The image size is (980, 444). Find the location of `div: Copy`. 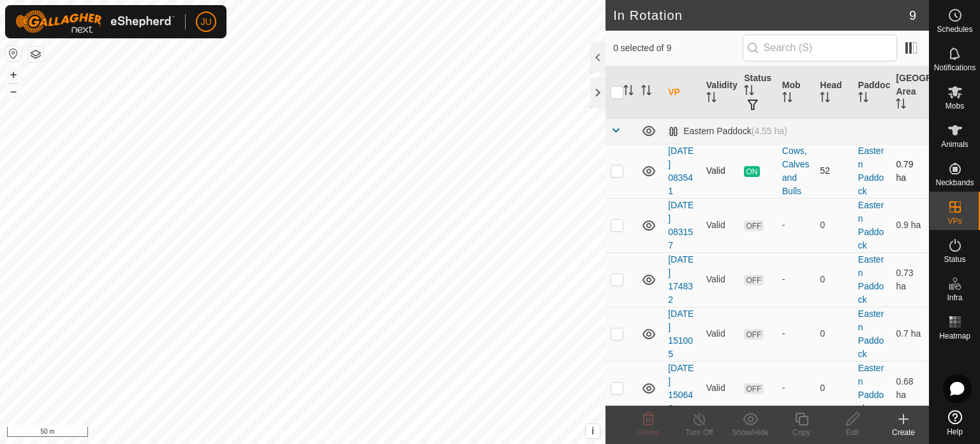

div: Copy is located at coordinates (801, 432).